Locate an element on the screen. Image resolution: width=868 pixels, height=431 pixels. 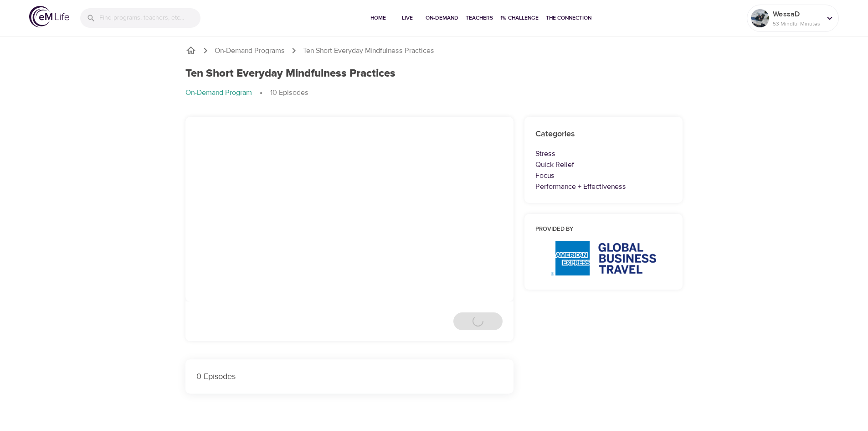
p: 10 Episodes is located at coordinates (289, 93).